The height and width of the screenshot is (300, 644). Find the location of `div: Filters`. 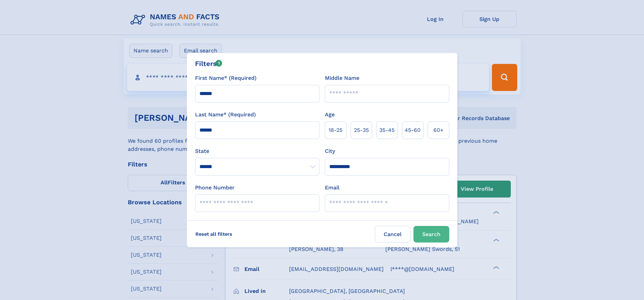

div: Filters is located at coordinates (208, 64).